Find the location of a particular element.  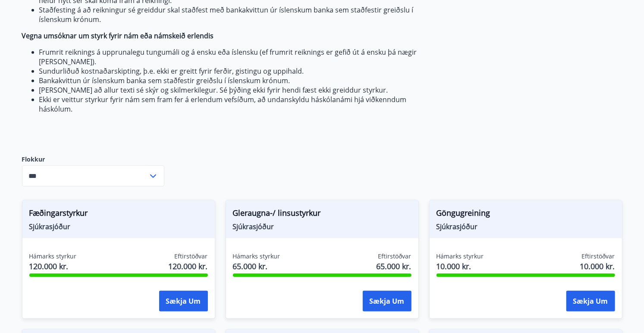

strong: Vegna umsóknar um styrk fyrir nám eða námskeið erlendis is located at coordinates (118, 36).